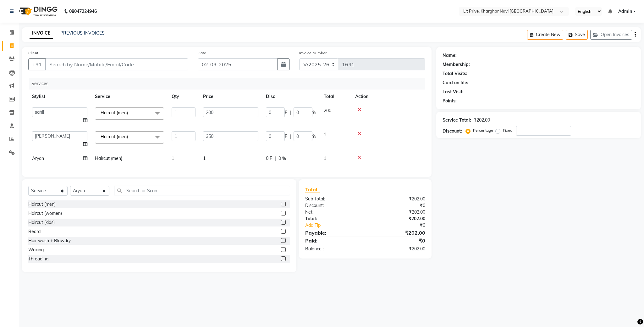 Image resolution: width=644 pixels, height=327 pixels. I want to click on label: Fixed, so click(508, 130).